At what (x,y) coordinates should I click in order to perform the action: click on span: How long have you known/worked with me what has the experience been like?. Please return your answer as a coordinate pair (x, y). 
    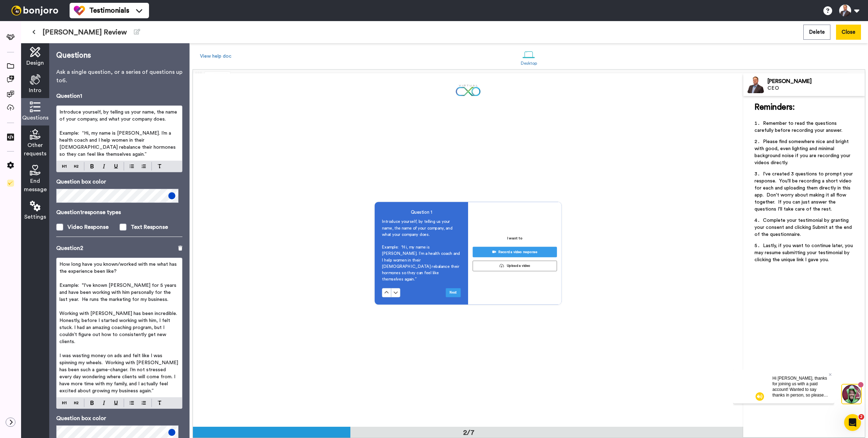
    Looking at the image, I should click on (119, 267).